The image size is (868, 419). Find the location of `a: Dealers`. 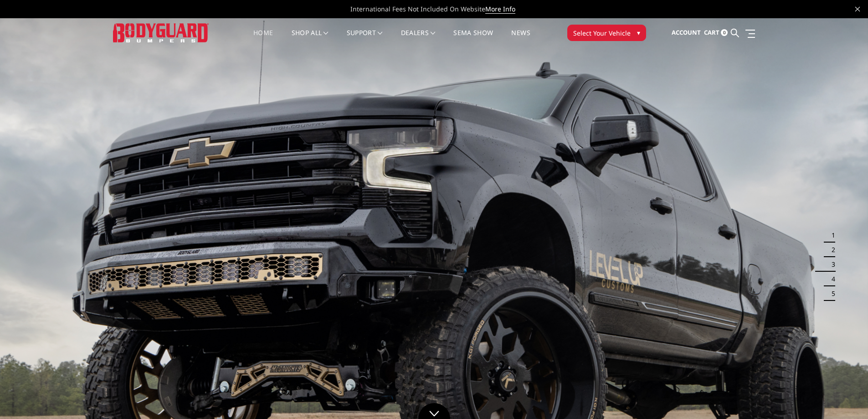

a: Dealers is located at coordinates (419, 38).